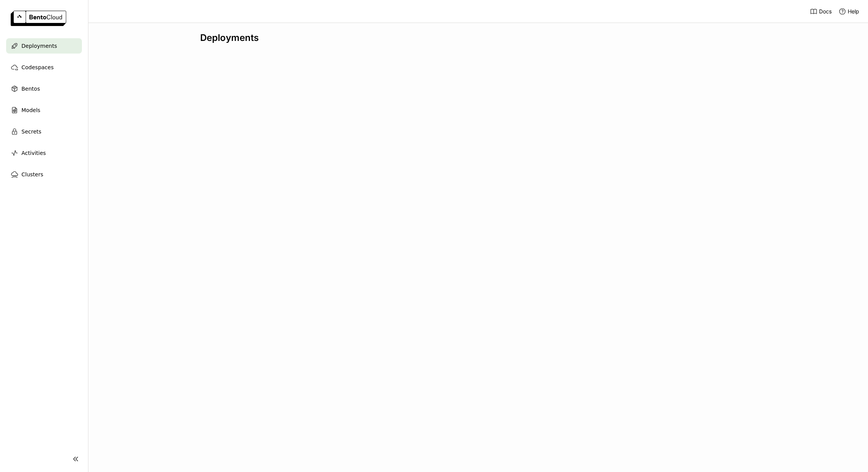  Describe the element at coordinates (31, 110) in the screenshot. I see `span: Models` at that location.